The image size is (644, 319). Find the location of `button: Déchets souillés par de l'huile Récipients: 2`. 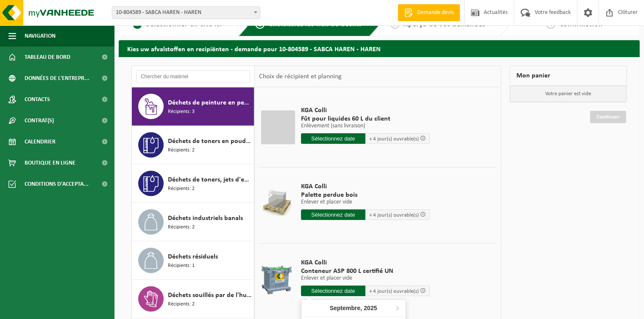

button: Déchets souillés par de l'huile Récipients: 2 is located at coordinates (193, 299).